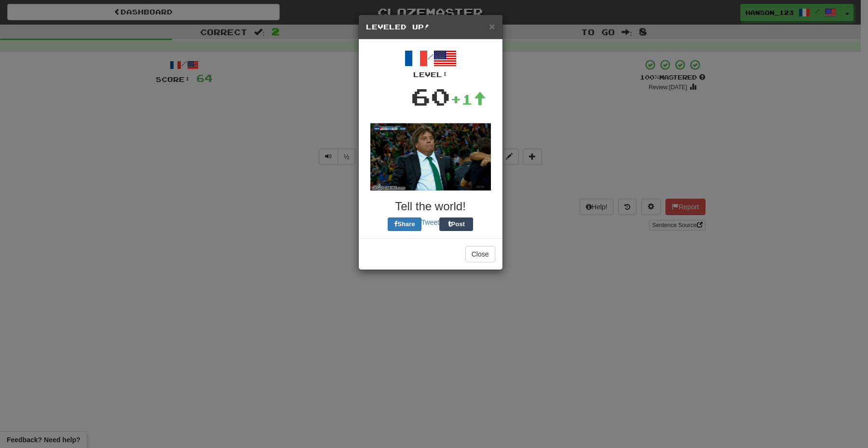 This screenshot has height=448, width=868. Describe the element at coordinates (431, 27) in the screenshot. I see `h5: Leveled Up!` at that location.